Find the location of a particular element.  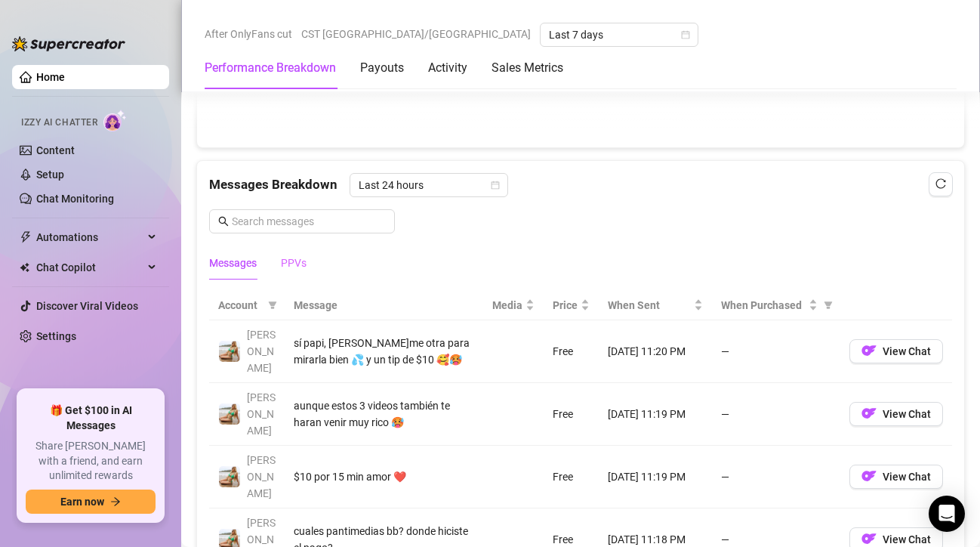

a: Content is located at coordinates (55, 150).